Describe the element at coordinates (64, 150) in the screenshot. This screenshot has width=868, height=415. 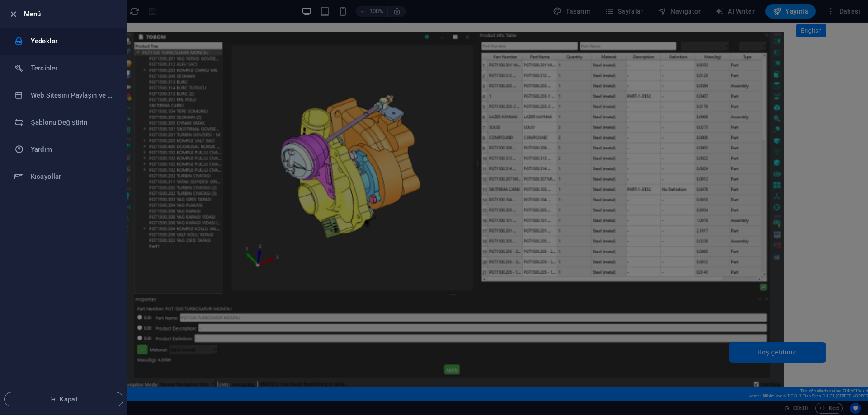
I see `a: Yardım` at that location.